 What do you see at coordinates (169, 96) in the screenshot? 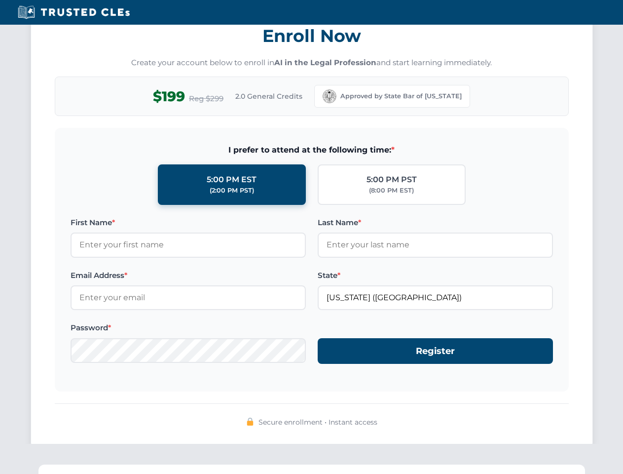
I see `span: $199` at bounding box center [169, 96].